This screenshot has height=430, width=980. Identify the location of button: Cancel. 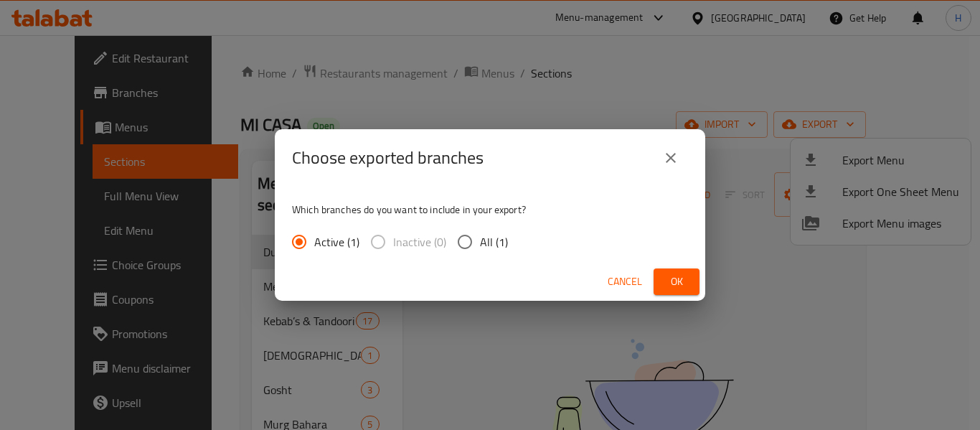
(625, 282).